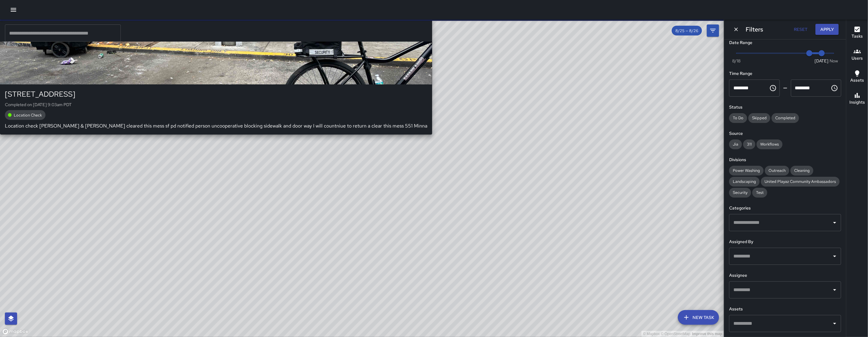 The height and width of the screenshot is (337, 868). What do you see at coordinates (746, 171) in the screenshot?
I see `div: Power Washing` at bounding box center [746, 171].